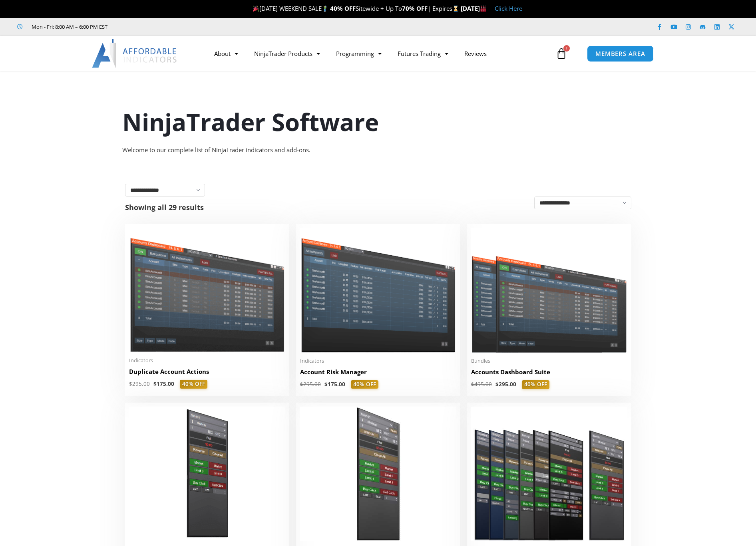 The width and height of the screenshot is (756, 546). I want to click on img: Accounts Dashboard Suite, so click(549, 291).